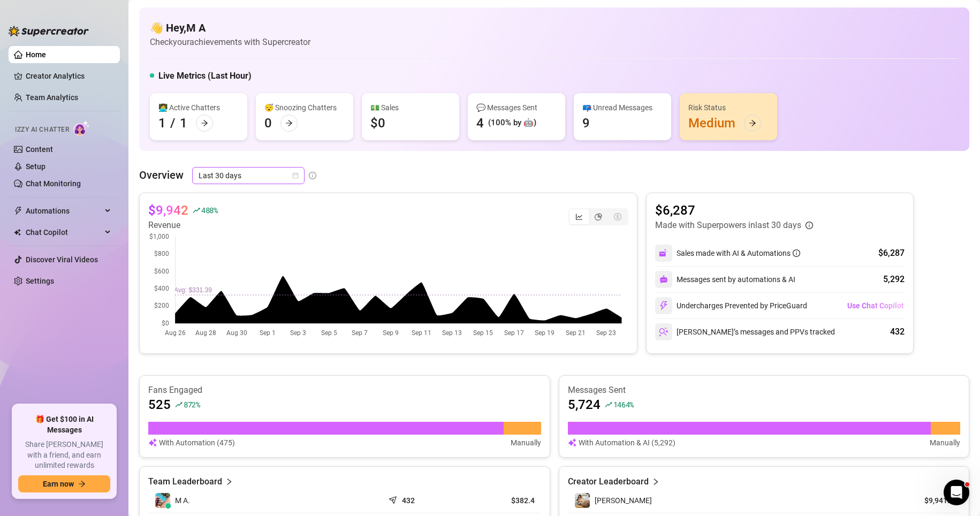 The image size is (980, 516). Describe the element at coordinates (598, 217) in the screenshot. I see `span: pie-chart` at that location.